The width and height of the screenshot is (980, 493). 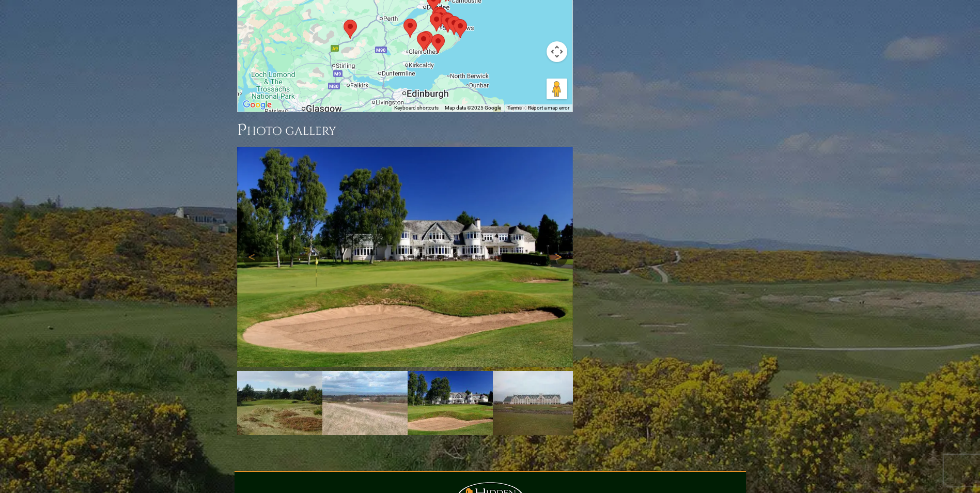 What do you see at coordinates (549, 108) in the screenshot?
I see `a: Report a map error` at bounding box center [549, 108].